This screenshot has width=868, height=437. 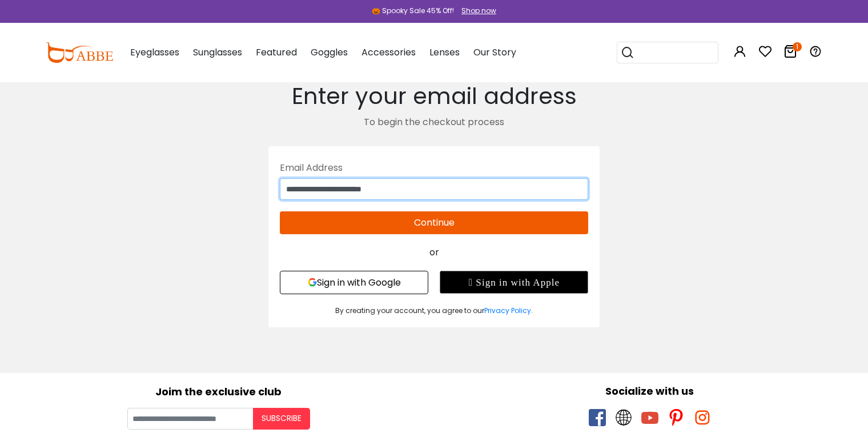 What do you see at coordinates (354, 282) in the screenshot?
I see `button: Sign in with Google` at bounding box center [354, 282].